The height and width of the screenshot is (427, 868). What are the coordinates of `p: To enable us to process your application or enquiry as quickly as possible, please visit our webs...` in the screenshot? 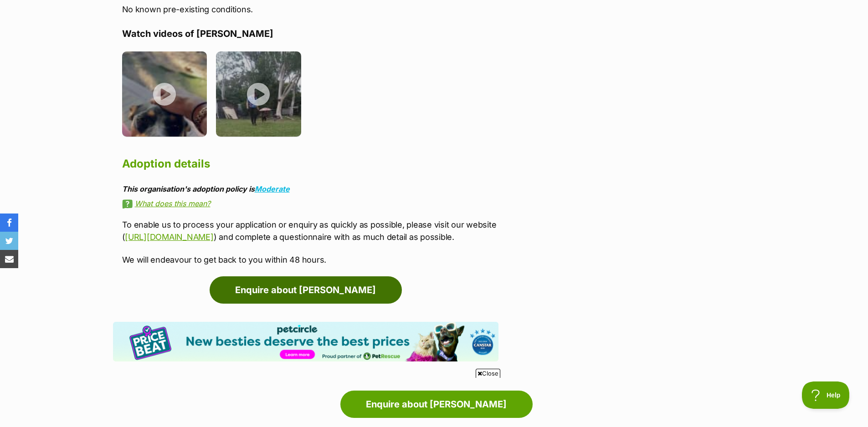 It's located at (310, 231).